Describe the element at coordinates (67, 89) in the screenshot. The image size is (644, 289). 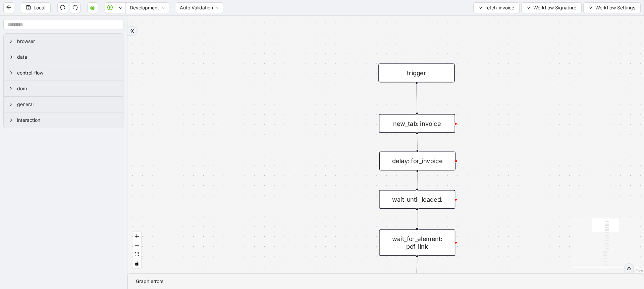
I see `span: dom` at that location.